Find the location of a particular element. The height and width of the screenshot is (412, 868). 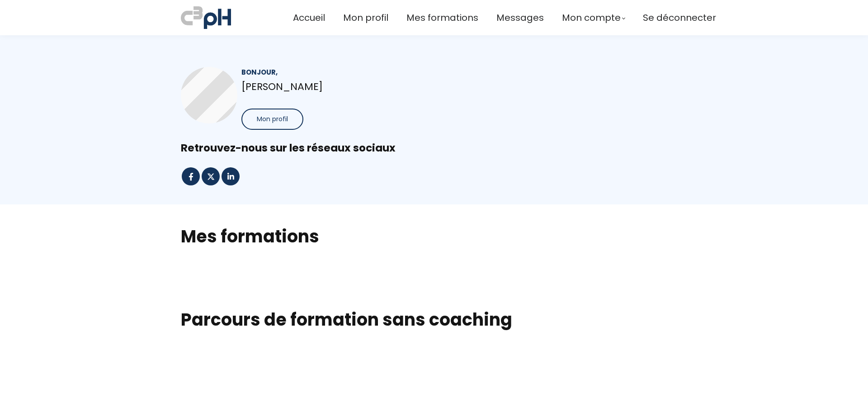

a: Accueil is located at coordinates (309, 18).